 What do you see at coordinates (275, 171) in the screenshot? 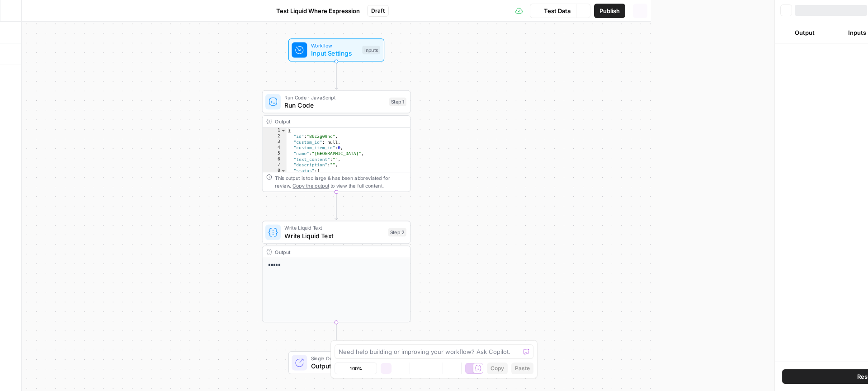
I see `div: 8` at bounding box center [275, 171].